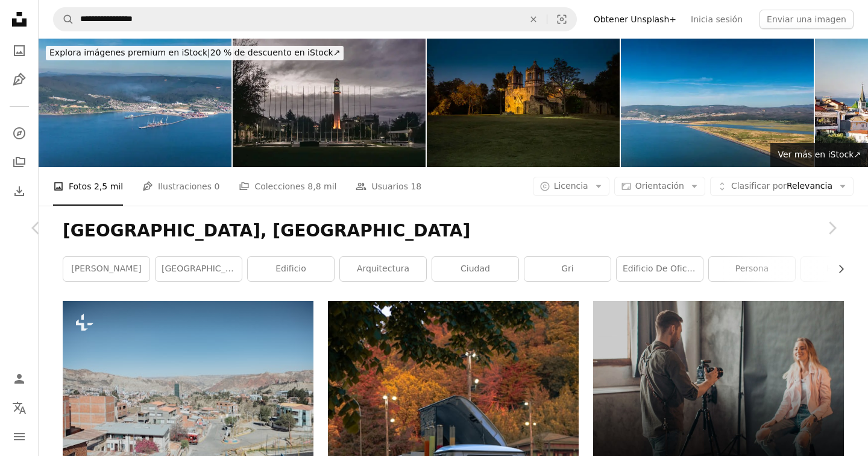 The width and height of the screenshot is (868, 456). Describe the element at coordinates (130, 52) in the screenshot. I see `span: Explora imágenes premium en iStock |` at that location.